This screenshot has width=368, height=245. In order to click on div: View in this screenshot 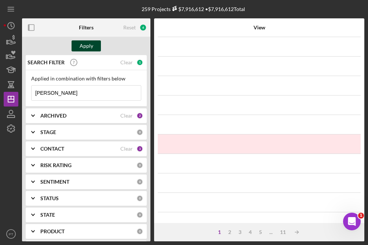, I will do `click(259, 28)`.